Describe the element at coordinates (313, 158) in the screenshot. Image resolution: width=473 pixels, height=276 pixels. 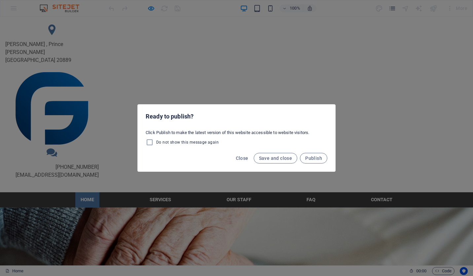
I see `button: Publish` at that location.